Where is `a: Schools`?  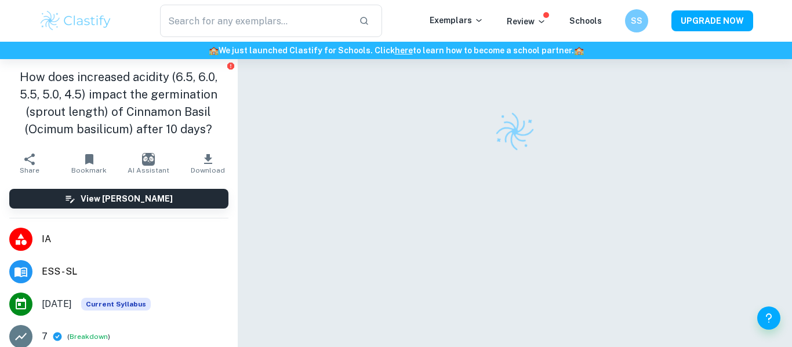 a: Schools is located at coordinates (585, 21).